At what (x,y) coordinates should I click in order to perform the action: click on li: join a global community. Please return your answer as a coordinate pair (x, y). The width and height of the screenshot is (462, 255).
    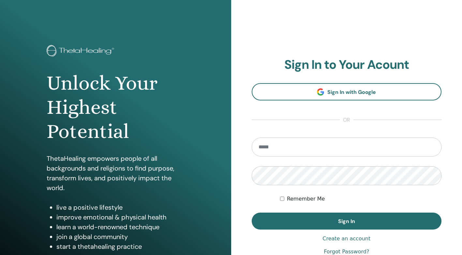
    Looking at the image, I should click on (120, 237).